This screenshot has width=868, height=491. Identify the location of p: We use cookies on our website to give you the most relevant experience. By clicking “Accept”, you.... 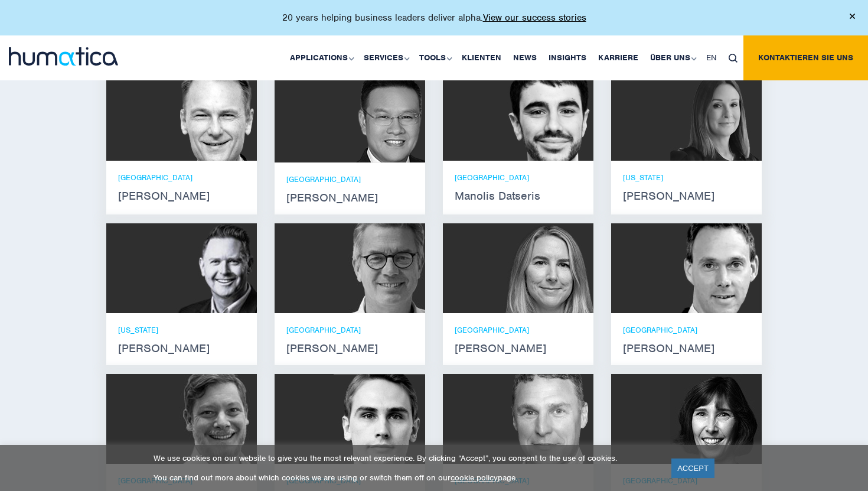
(405, 458).